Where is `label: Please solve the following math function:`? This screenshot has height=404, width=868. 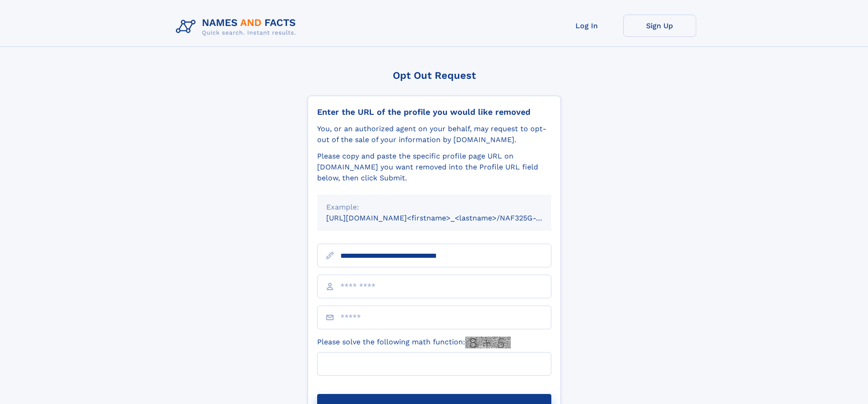
label: Please solve the following math function: is located at coordinates (413, 342).